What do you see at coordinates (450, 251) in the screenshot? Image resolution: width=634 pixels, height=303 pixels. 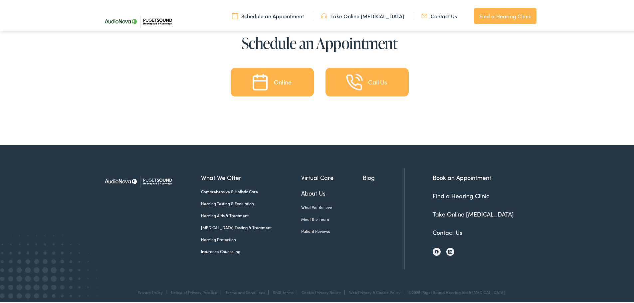 I see `img: LinkedIn` at bounding box center [450, 251].